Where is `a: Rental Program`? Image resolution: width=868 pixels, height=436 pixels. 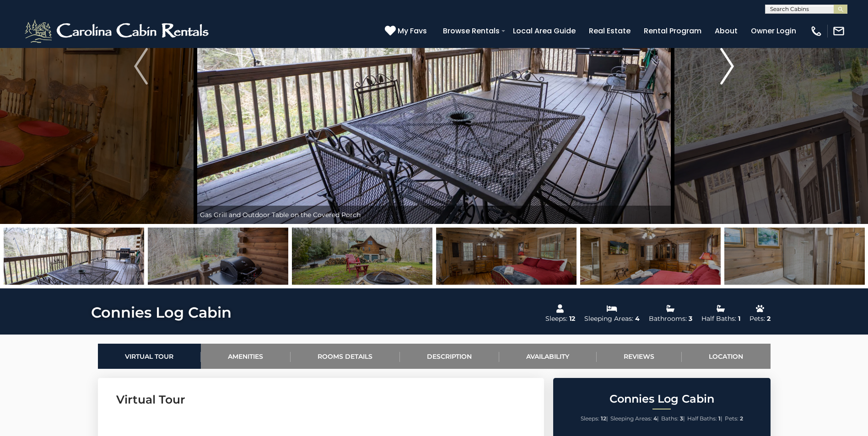
a: Rental Program is located at coordinates (673, 31).